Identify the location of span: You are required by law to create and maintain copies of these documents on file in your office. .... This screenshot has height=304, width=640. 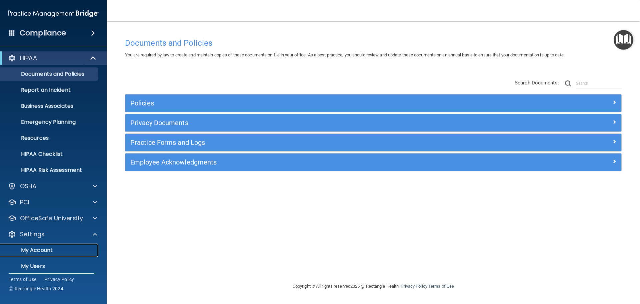
(345, 55).